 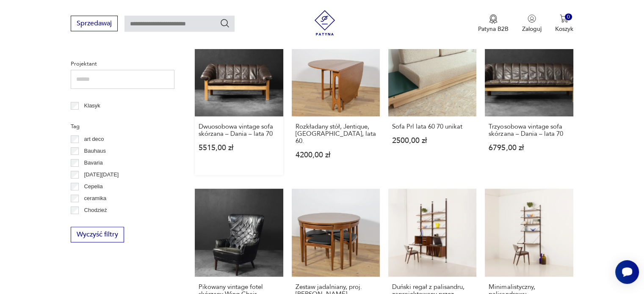 What do you see at coordinates (532, 19) in the screenshot?
I see `img: Ikonka użytkownika` at bounding box center [532, 19].